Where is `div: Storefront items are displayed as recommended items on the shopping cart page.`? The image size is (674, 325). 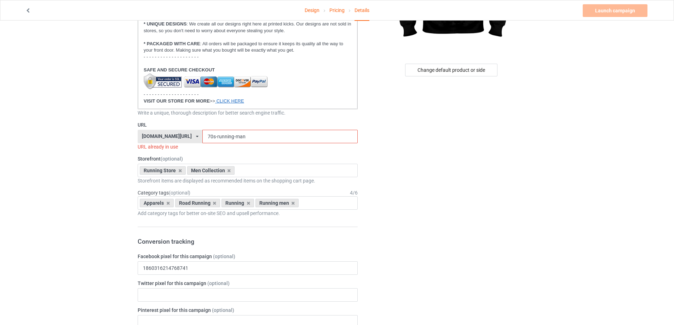
div: Storefront items are displayed as recommended items on the shopping cart page. is located at coordinates (248, 181).